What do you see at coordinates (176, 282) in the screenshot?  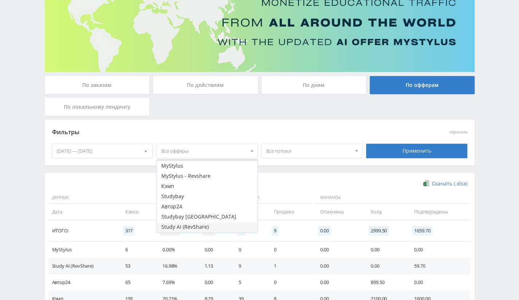 I see `td: 7.69%` at bounding box center [176, 282].